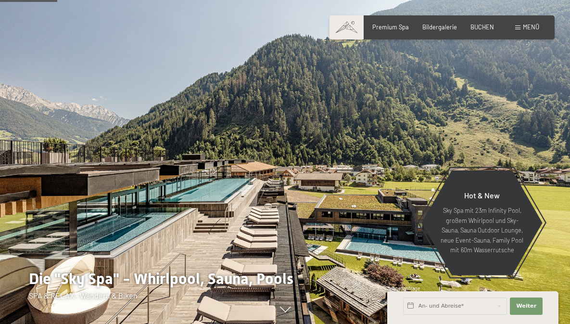 This screenshot has height=324, width=570. Describe the element at coordinates (439, 27) in the screenshot. I see `a: Bildergalerie` at that location.